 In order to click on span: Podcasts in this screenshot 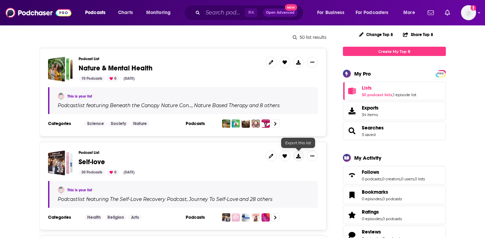, I will do `click(95, 13)`.